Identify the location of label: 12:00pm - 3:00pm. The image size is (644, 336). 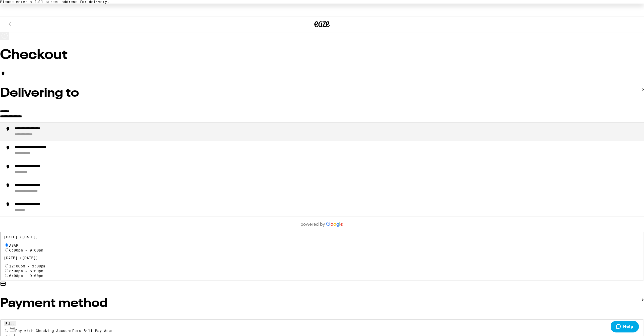
(27, 266).